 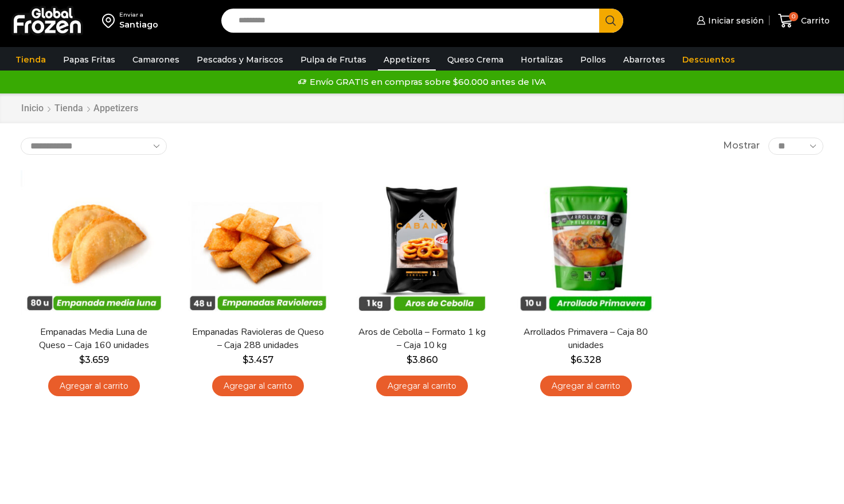 I want to click on a: Agregar al carrito: “Empanadas Ravioleras de Queso - Caja 288 unidades”, so click(x=258, y=386).